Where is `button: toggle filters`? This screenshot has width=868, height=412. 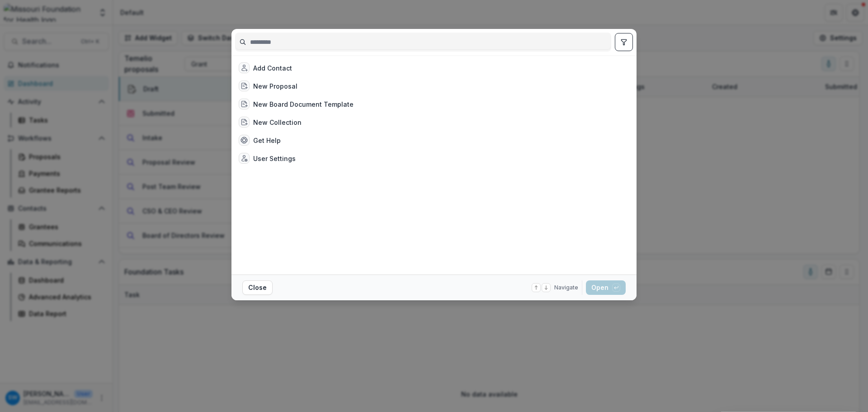 button: toggle filters is located at coordinates (624, 42).